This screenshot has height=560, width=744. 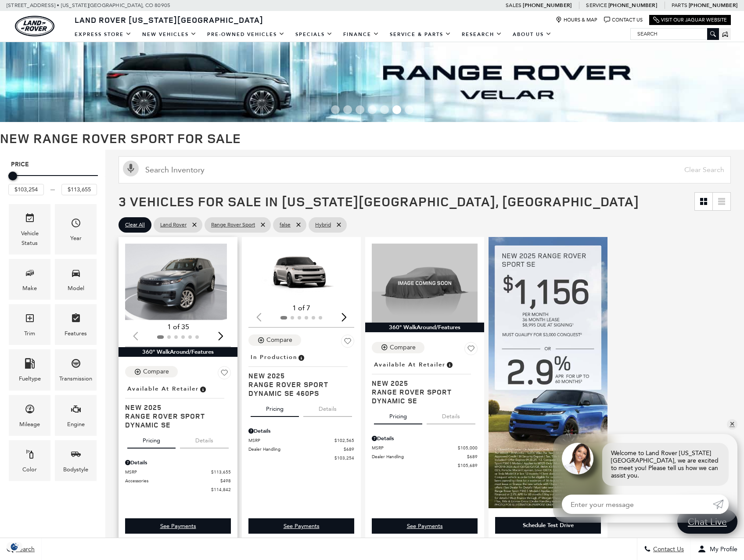 What do you see at coordinates (76, 224) in the screenshot?
I see `span: Year` at bounding box center [76, 224].